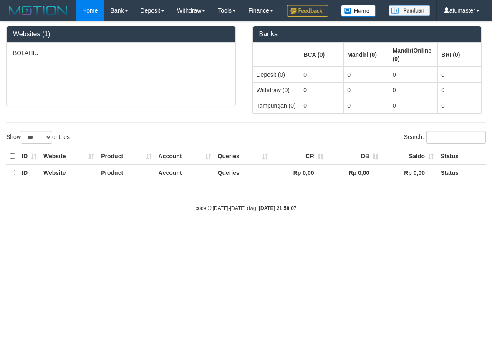 The image size is (492, 346). Describe the element at coordinates (276, 105) in the screenshot. I see `td: Tampungan (0)` at that location.